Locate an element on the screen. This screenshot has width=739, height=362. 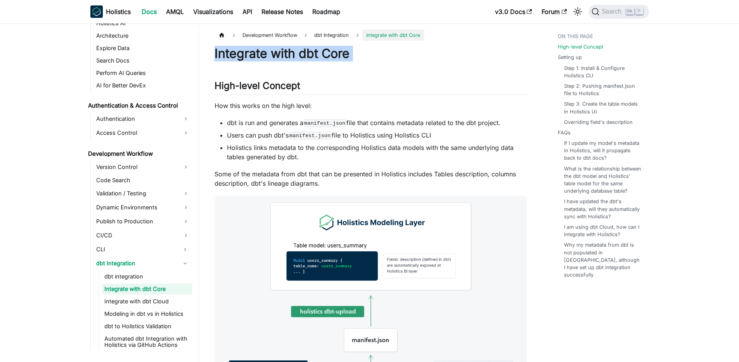
a: Modeling in dbt vs in Holistics is located at coordinates (147, 314).